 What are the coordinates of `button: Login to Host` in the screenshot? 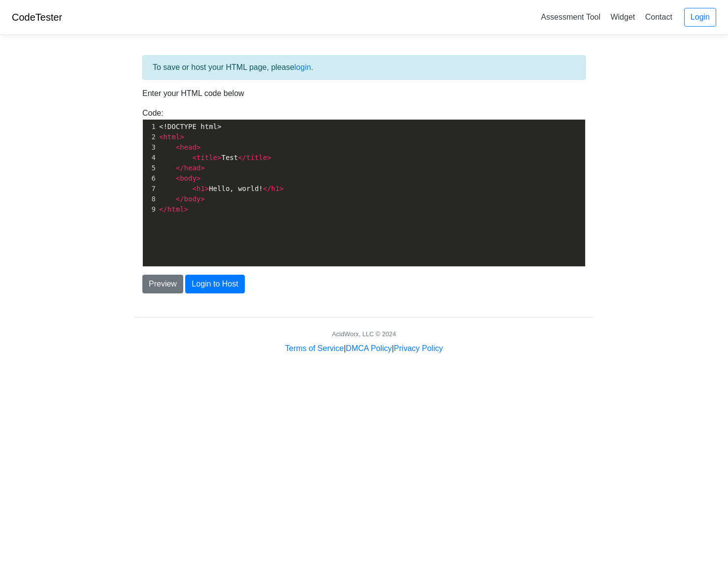 It's located at (214, 284).